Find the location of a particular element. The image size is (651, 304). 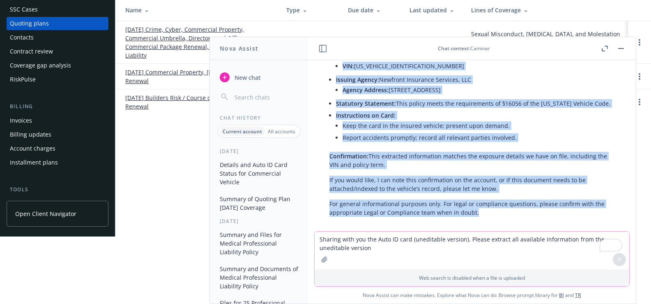

p: All accounts is located at coordinates (282, 131).